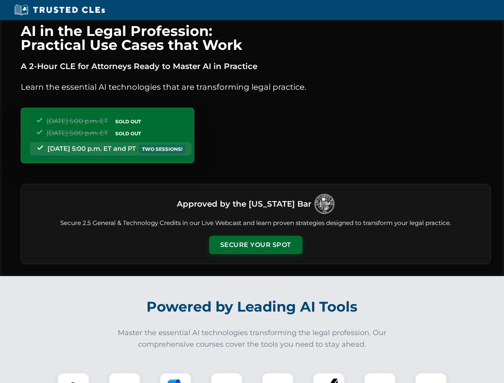  I want to click on img: Trusted CLEs, so click(59, 10).